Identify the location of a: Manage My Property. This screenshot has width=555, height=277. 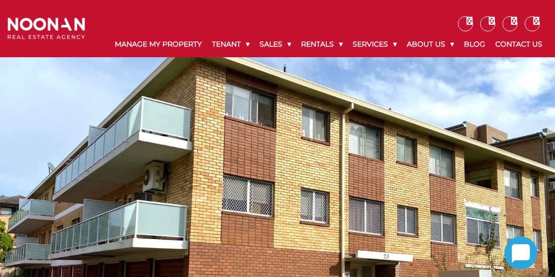
(158, 44).